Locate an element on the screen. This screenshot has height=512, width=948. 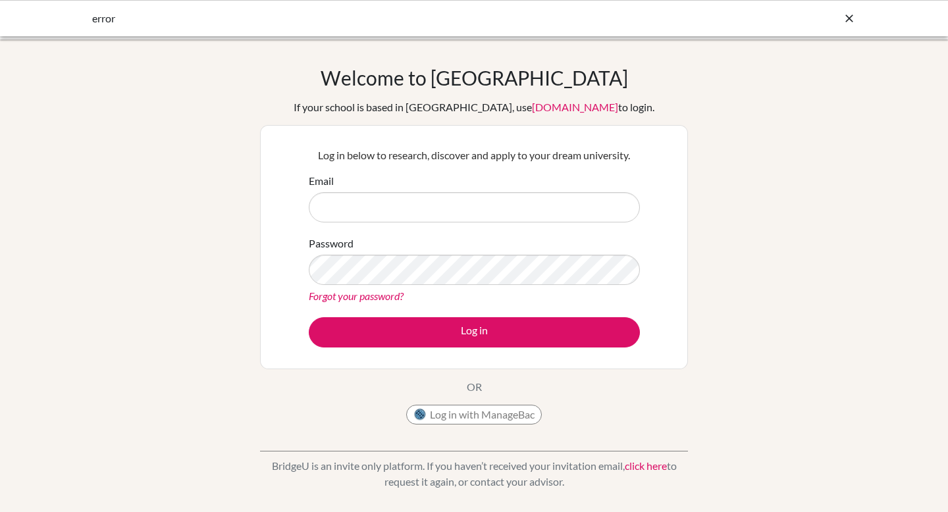
button: Log in is located at coordinates (474, 332).